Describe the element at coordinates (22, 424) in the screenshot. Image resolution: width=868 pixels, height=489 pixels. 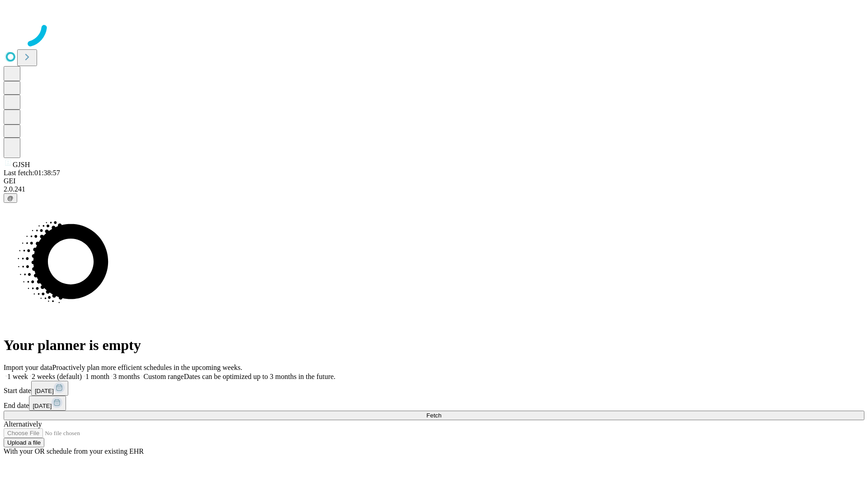
I see `span: Alternatively` at that location.